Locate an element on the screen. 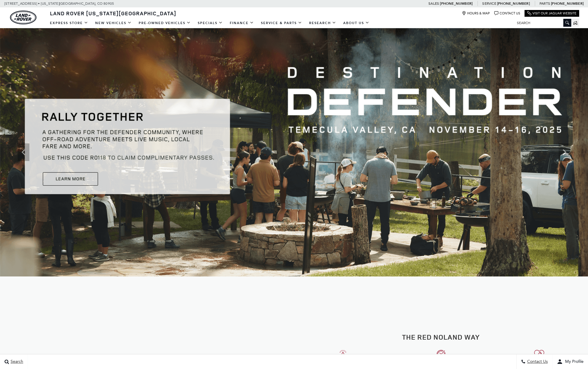 The width and height of the screenshot is (588, 369). span: Service is located at coordinates (489, 4).